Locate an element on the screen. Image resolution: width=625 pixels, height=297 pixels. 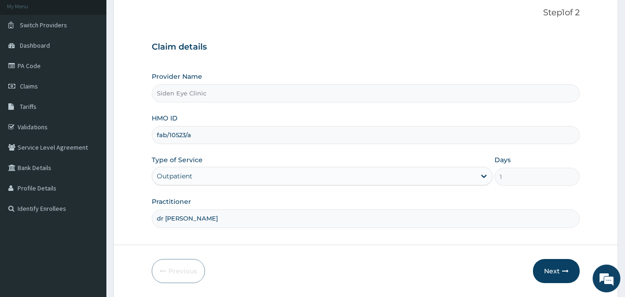
button: Next is located at coordinates (556, 271).